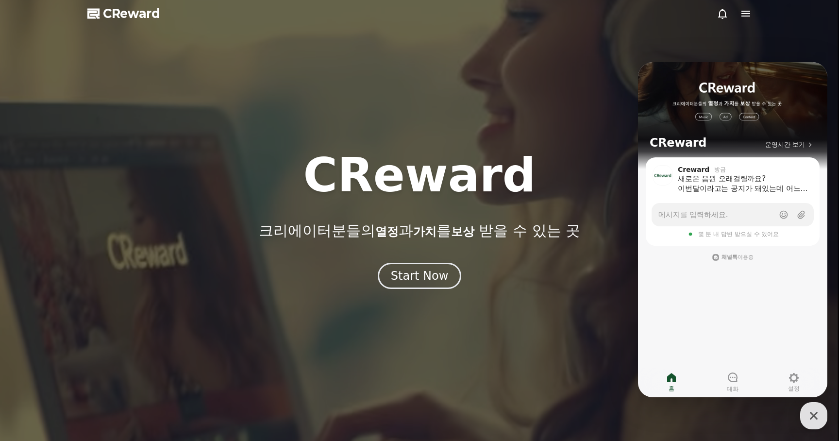 The height and width of the screenshot is (441, 839). I want to click on div: Creward, so click(55, 107).